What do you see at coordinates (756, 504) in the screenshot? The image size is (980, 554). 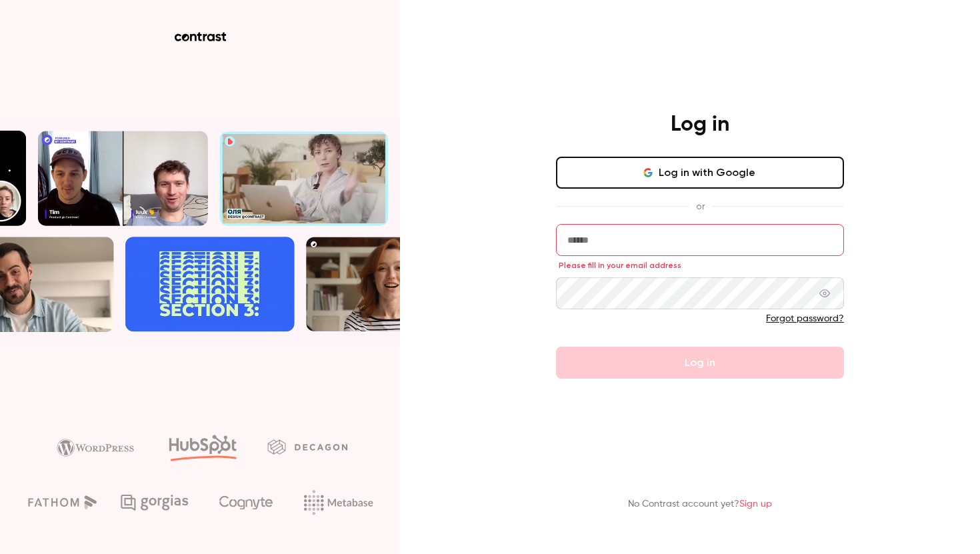 I see `a: Sign up` at bounding box center [756, 504].